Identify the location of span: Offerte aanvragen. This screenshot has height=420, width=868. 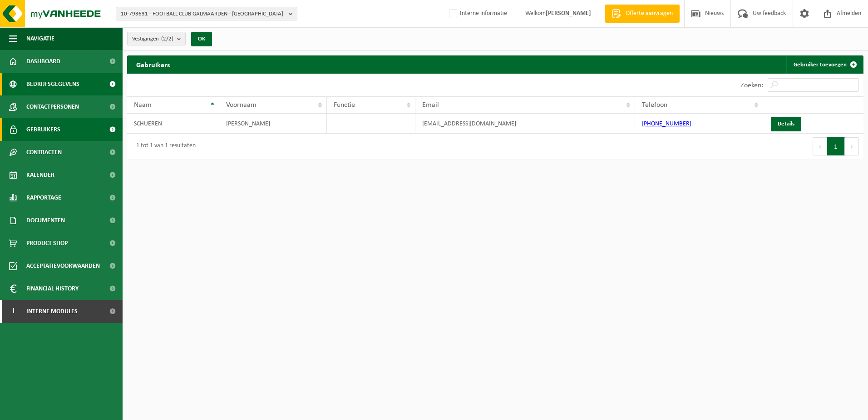
(650, 13).